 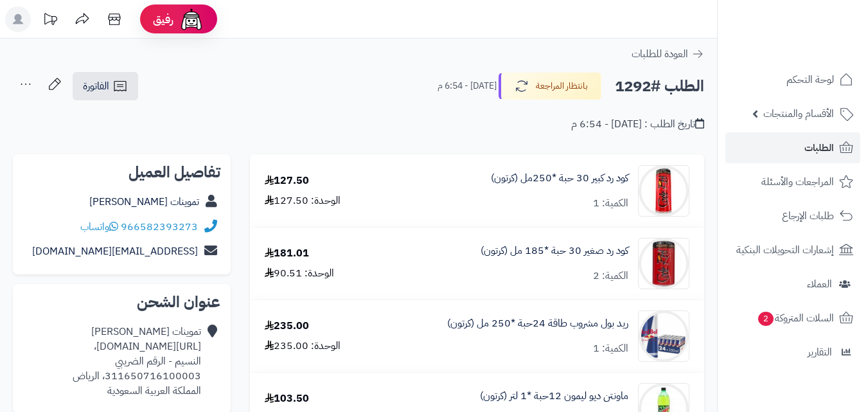 I want to click on span: رفيق, so click(x=163, y=19).